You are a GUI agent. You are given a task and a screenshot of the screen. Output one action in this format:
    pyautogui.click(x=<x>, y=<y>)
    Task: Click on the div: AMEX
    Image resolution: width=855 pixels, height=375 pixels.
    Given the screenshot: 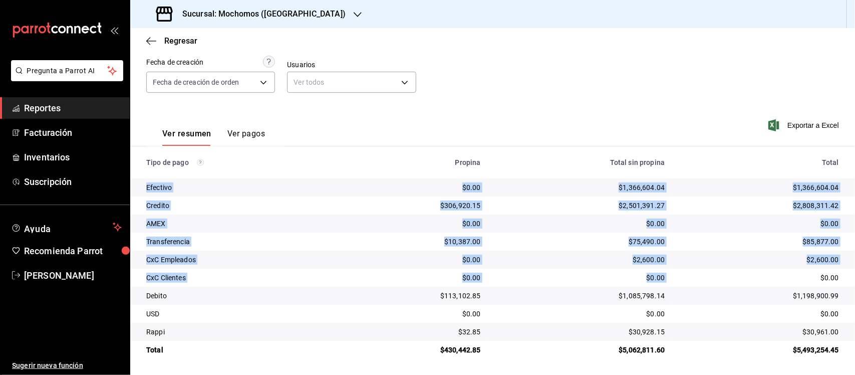 What is the action you would take?
    pyautogui.click(x=240, y=224)
    